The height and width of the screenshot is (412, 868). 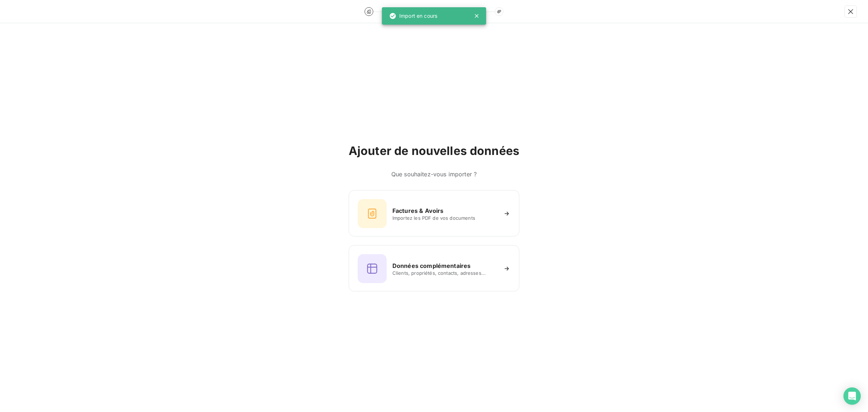 What do you see at coordinates (445, 218) in the screenshot?
I see `span: Importez les PDF de vos documents` at bounding box center [445, 218].